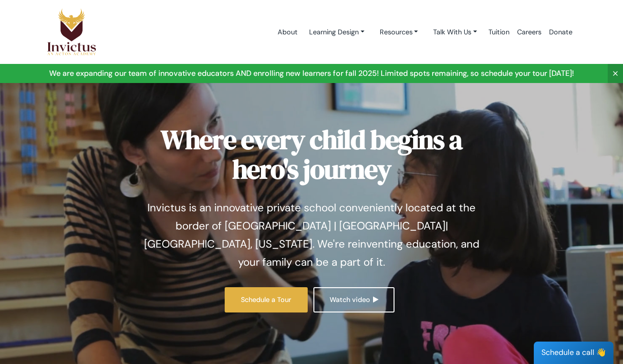 The image size is (623, 364). What do you see at coordinates (455, 32) in the screenshot?
I see `a: Talk With Us` at bounding box center [455, 32].